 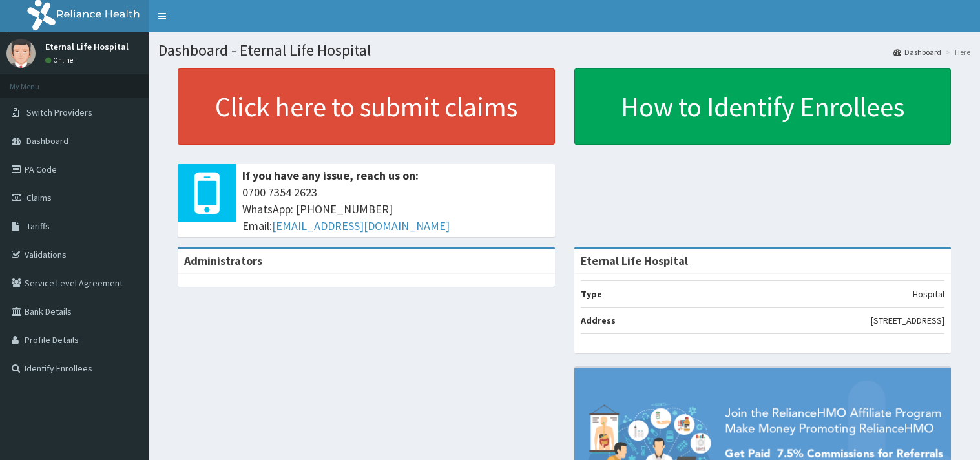 What do you see at coordinates (38, 226) in the screenshot?
I see `span: Tariffs` at bounding box center [38, 226].